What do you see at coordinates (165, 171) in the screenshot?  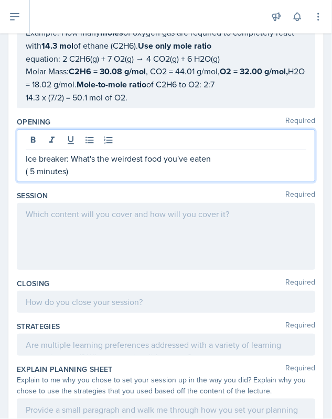 I see `p: ( 5 minutes)` at bounding box center [165, 171].